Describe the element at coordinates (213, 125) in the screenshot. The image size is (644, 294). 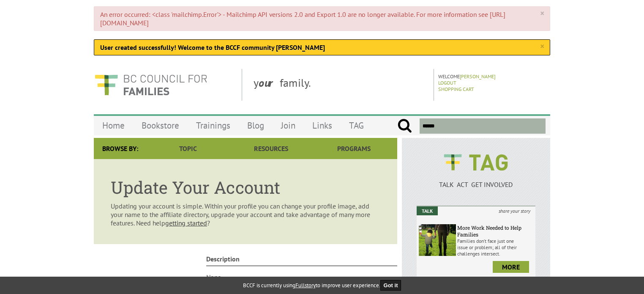
I see `a: Trainings` at that location.